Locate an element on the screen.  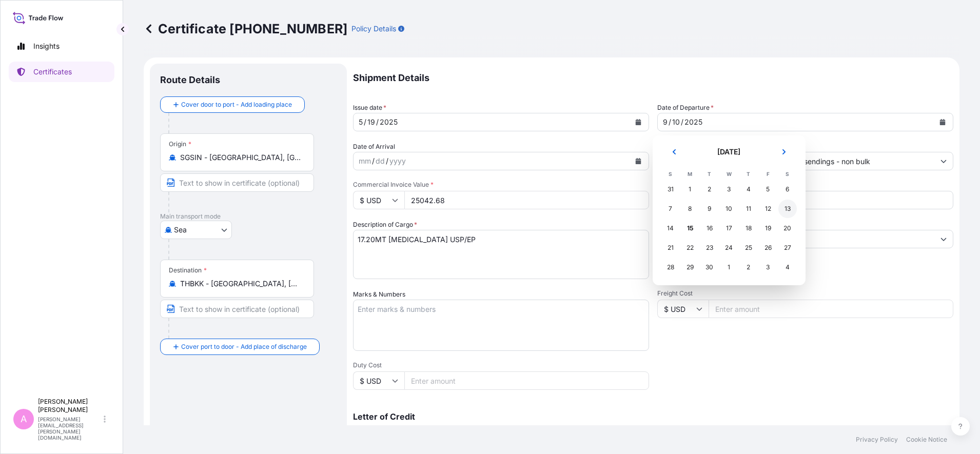
div: Friday, September 12, 2025 is located at coordinates (768, 208).